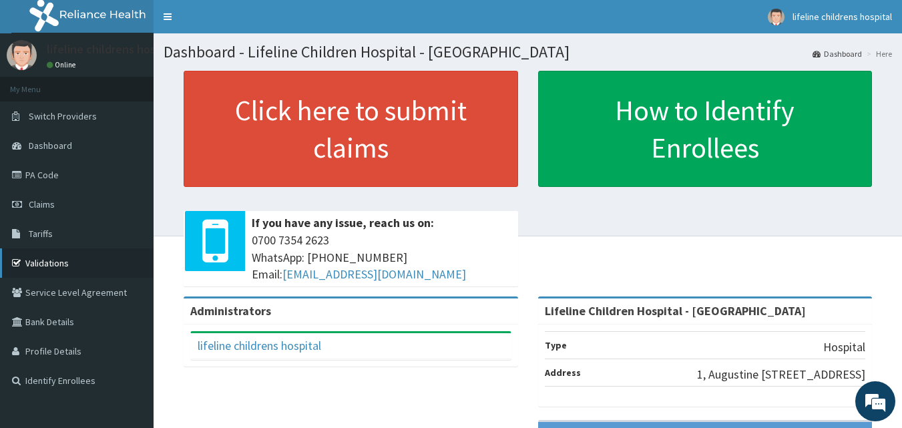 The width and height of the screenshot is (902, 428). I want to click on b: Type, so click(555, 345).